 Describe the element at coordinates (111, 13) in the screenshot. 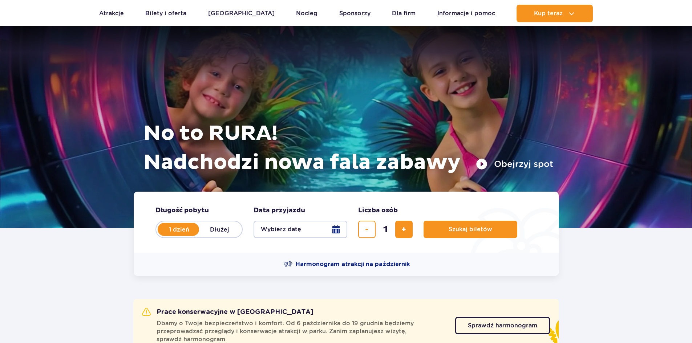

I see `a: Atrakcje` at that location.